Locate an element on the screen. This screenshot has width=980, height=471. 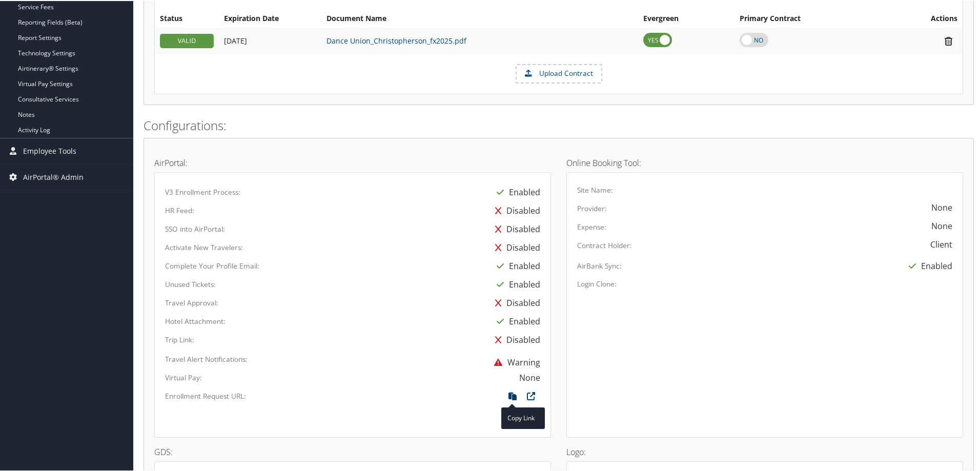
div: Client is located at coordinates (941, 244).